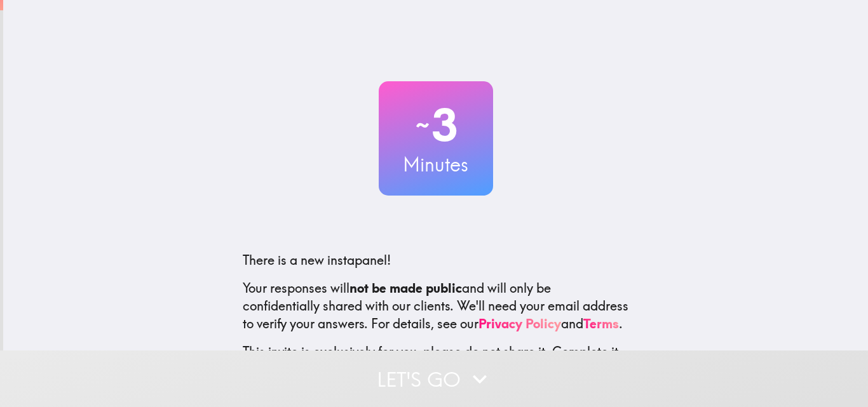  What do you see at coordinates (316, 259) in the screenshot?
I see `span: There is a new instapanel!` at bounding box center [316, 259].